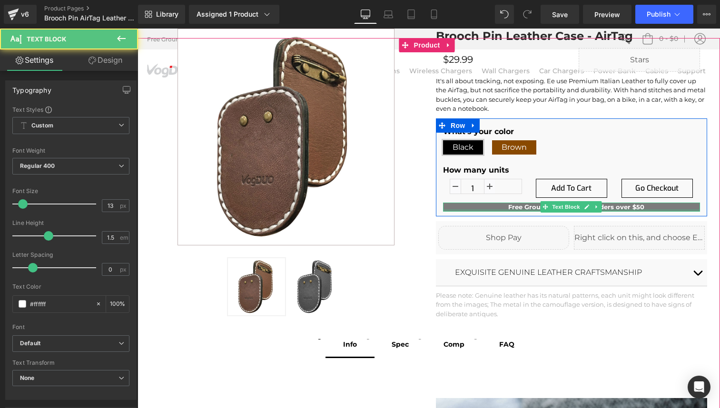 This screenshot has width=720, height=408. Describe the element at coordinates (560, 14) in the screenshot. I see `span: Save` at that location.